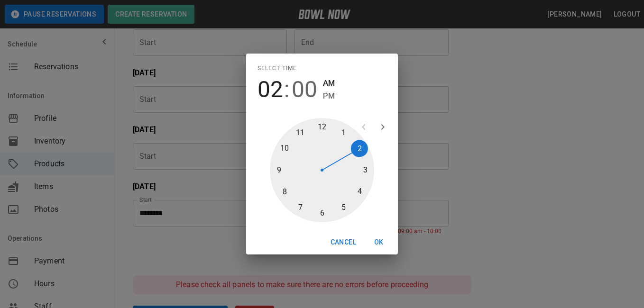 The height and width of the screenshot is (308, 644). What do you see at coordinates (304, 90) in the screenshot?
I see `button: 00` at bounding box center [304, 90].